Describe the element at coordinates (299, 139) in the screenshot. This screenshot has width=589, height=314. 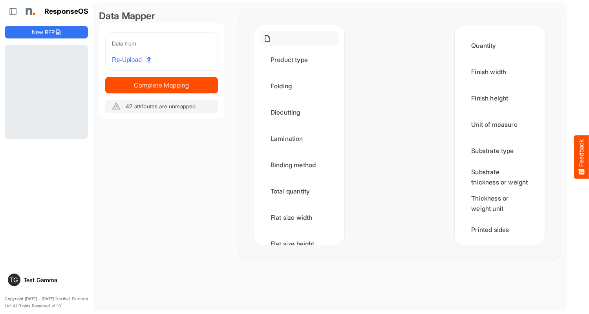
I see `div: Lamination` at that location.